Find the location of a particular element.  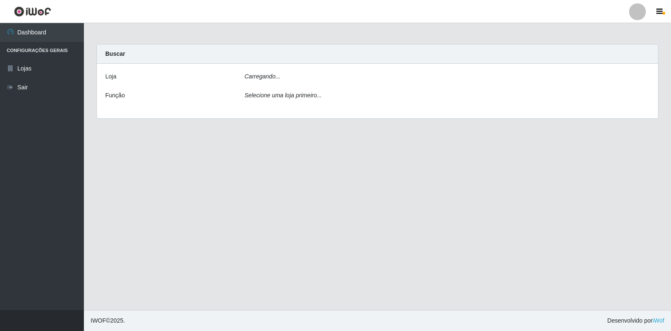

span: © 2025 . is located at coordinates (108, 321).